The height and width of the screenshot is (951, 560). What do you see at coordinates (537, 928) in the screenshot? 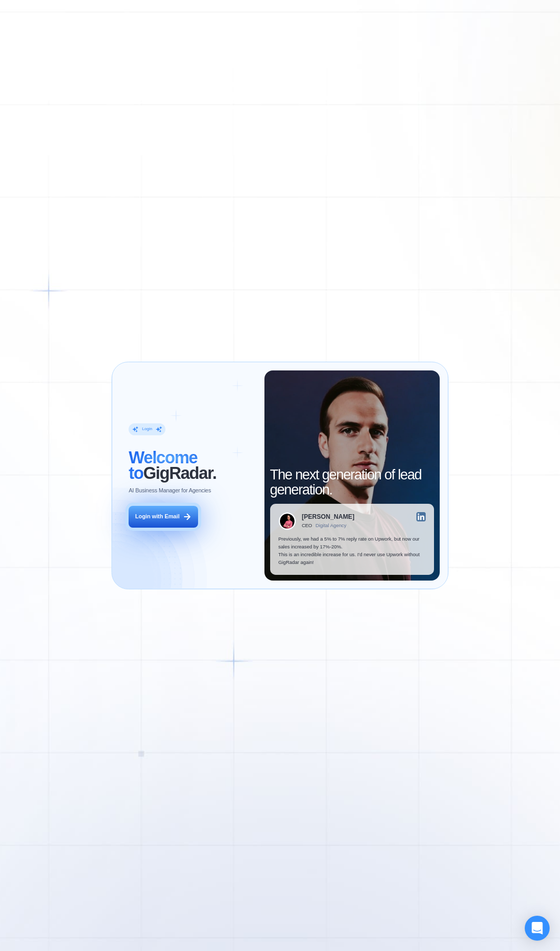
I see `div: Open Intercom Messenger` at bounding box center [537, 928].